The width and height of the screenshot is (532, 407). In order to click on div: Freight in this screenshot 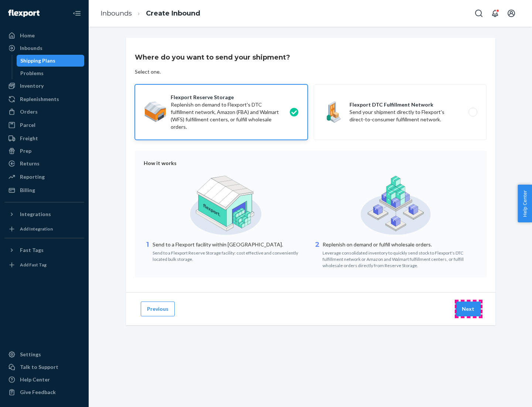, I will do `click(29, 138)`.